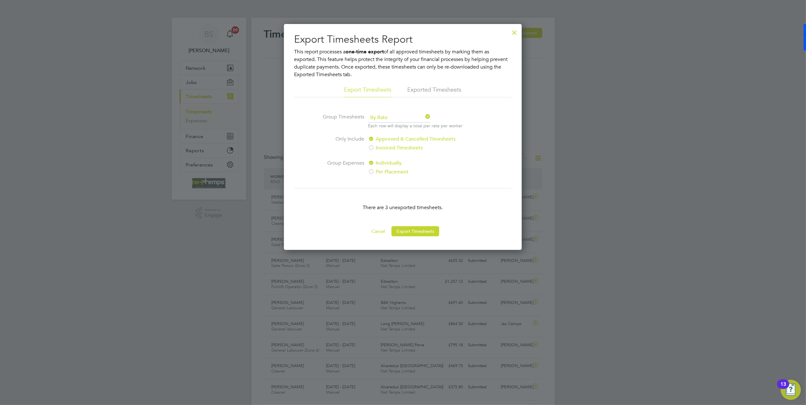  Describe the element at coordinates (403, 208) in the screenshot. I see `p: There are 3 unexported timesheets.` at that location.